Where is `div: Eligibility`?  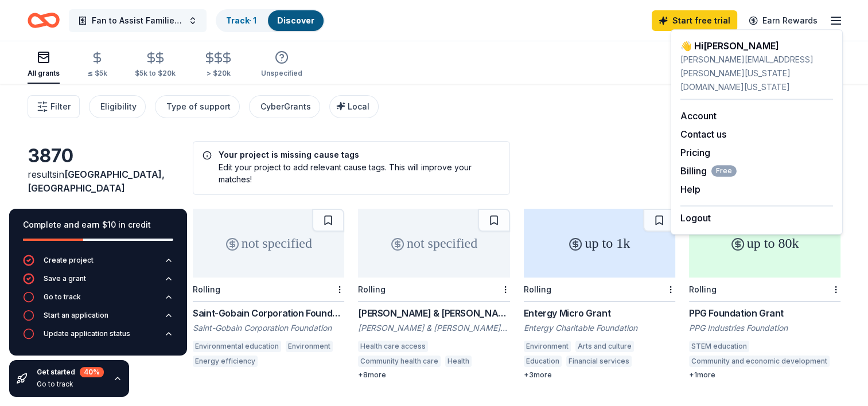 div: Eligibility is located at coordinates (118, 107).